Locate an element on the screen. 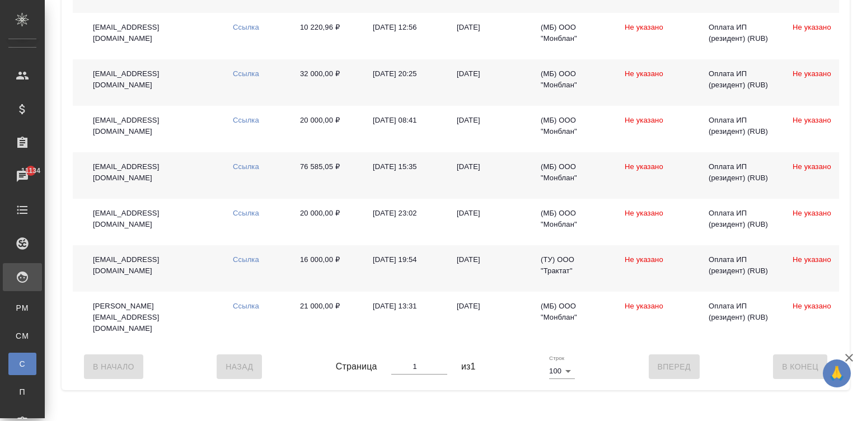  td: 32 000,00 ₽ is located at coordinates (328, 82).